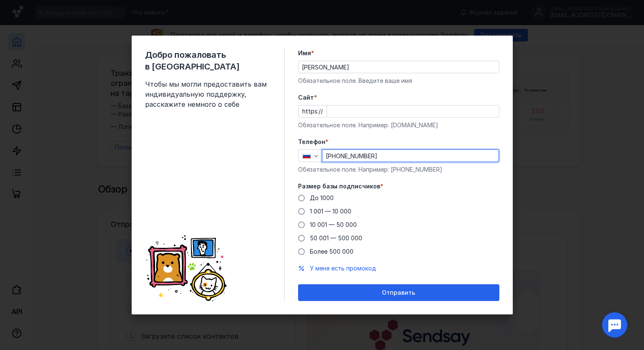 The image size is (644, 350). Describe the element at coordinates (398, 81) in the screenshot. I see `div: Обязательное поле. Введите ваше имя` at that location.